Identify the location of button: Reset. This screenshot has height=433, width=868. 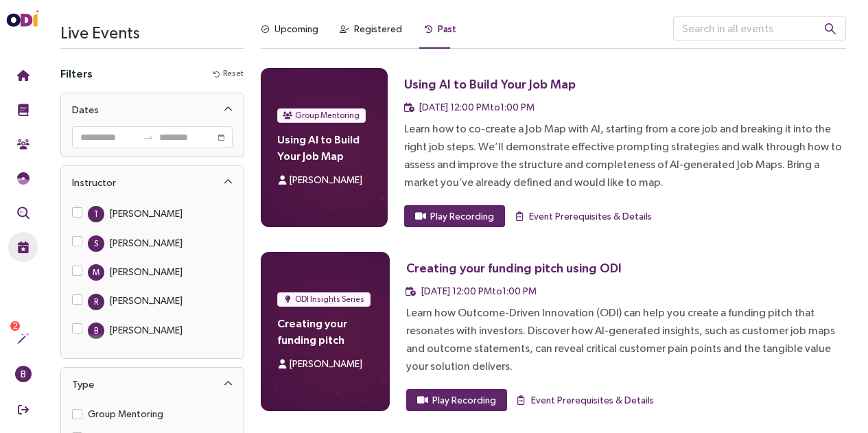
(229, 73).